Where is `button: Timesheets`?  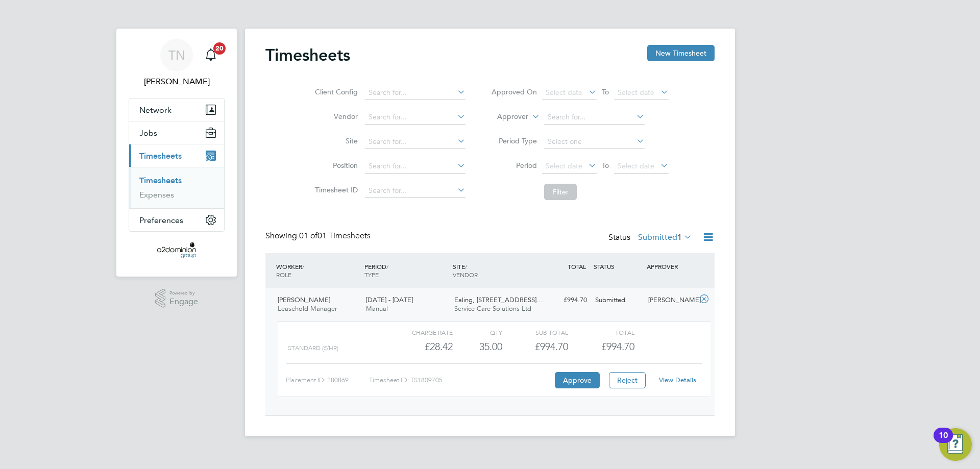
button: Timesheets is located at coordinates (177, 156).